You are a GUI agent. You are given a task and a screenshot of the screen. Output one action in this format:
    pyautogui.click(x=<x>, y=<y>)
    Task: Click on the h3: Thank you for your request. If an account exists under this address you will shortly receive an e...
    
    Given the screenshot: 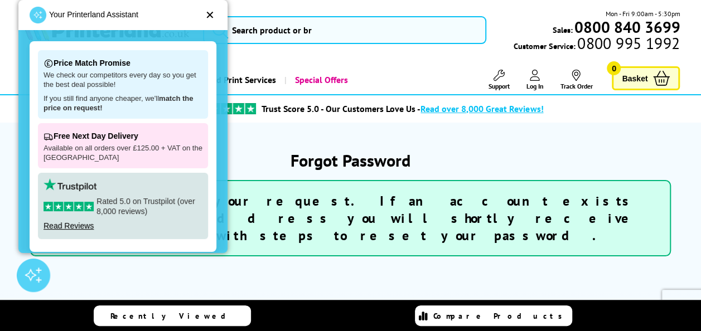 What is the action you would take?
    pyautogui.click(x=351, y=218)
    